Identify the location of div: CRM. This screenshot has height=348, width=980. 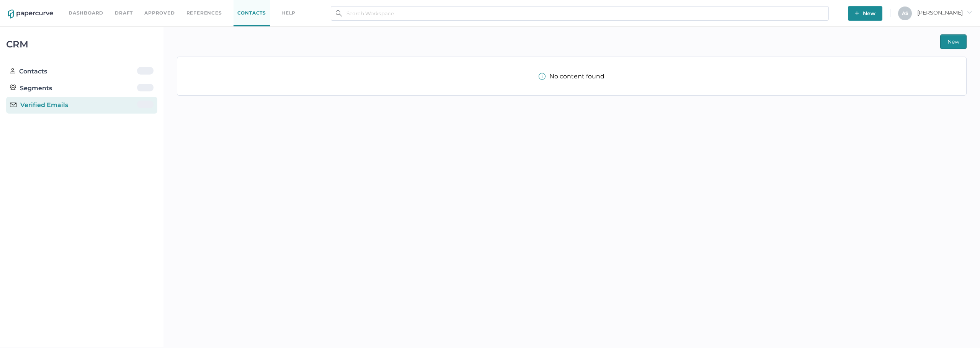
(82, 45).